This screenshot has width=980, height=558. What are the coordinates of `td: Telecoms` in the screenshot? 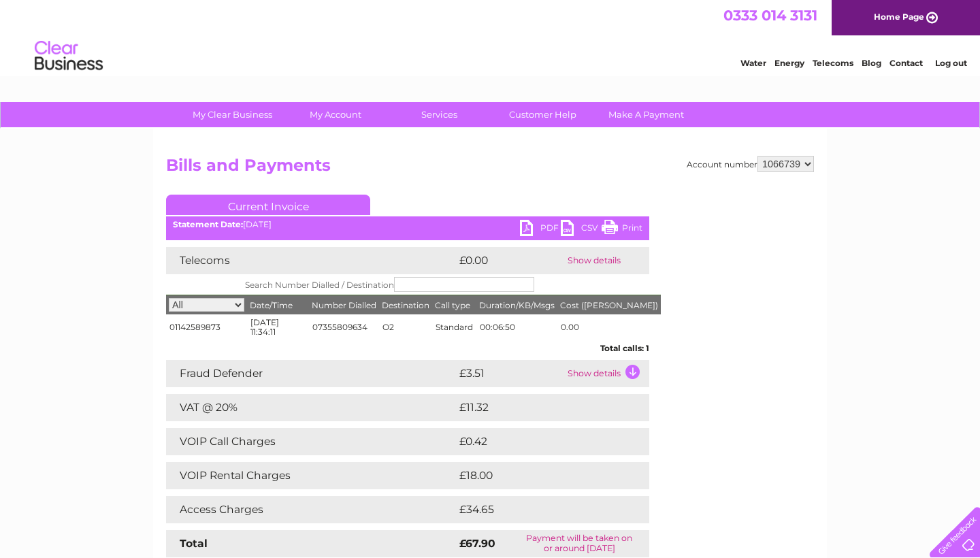 It's located at (311, 261).